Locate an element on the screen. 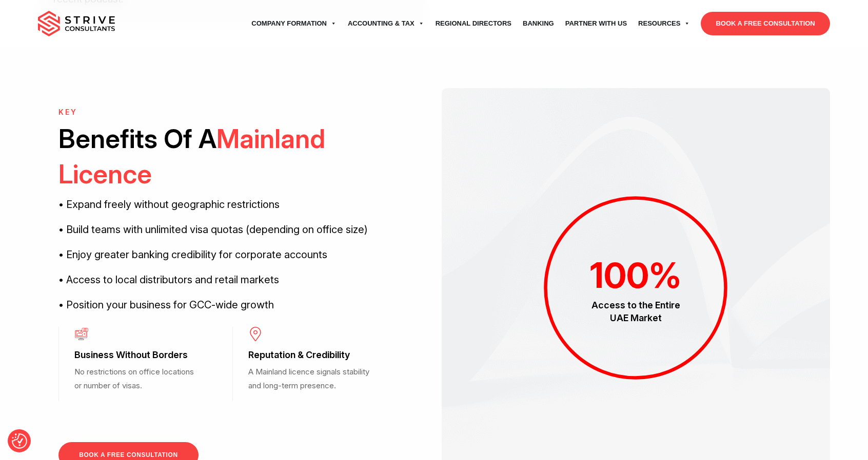 The width and height of the screenshot is (868, 460). span: 100 is located at coordinates (619, 276).